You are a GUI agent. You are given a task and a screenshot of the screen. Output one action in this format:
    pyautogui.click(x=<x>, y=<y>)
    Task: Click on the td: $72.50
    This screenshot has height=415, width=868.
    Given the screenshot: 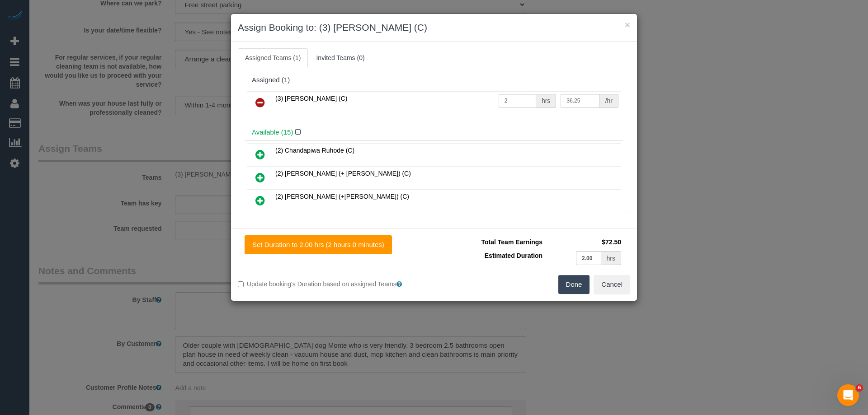 What is the action you would take?
    pyautogui.click(x=584, y=242)
    